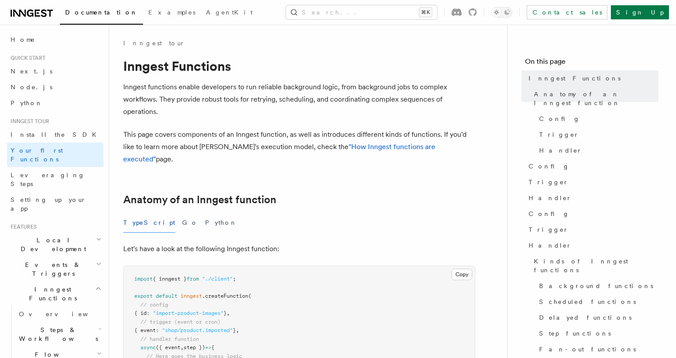  Describe the element at coordinates (502, 12) in the screenshot. I see `button: Toggle dark mode` at that location.